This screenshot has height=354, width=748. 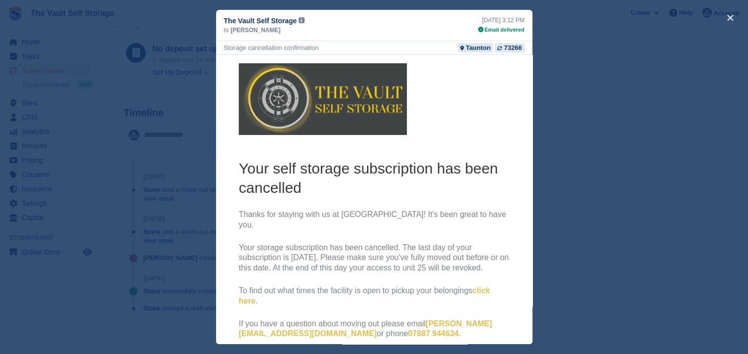 I want to click on div: Storage cancellation confirmation, so click(x=271, y=47).